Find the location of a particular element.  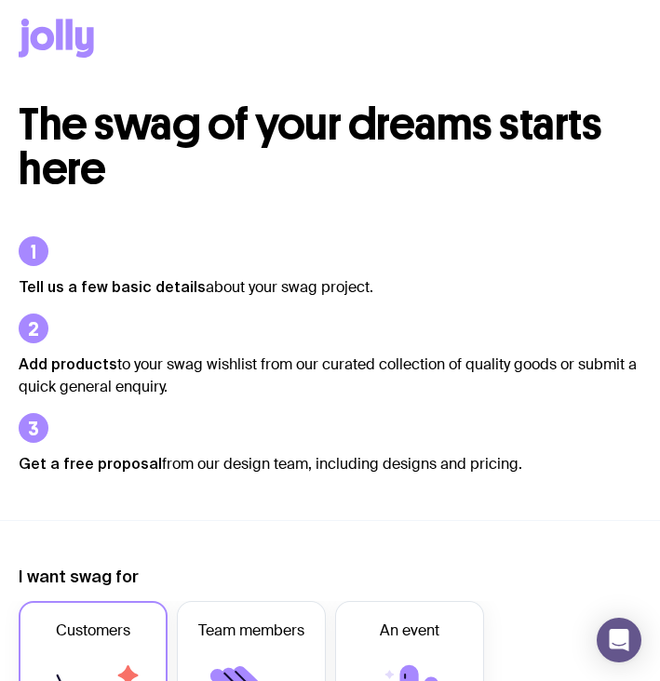

span: Team members is located at coordinates (251, 631).